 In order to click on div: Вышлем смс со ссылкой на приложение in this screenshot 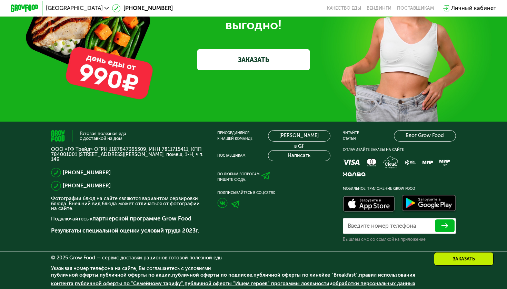, I will do `click(399, 240)`.